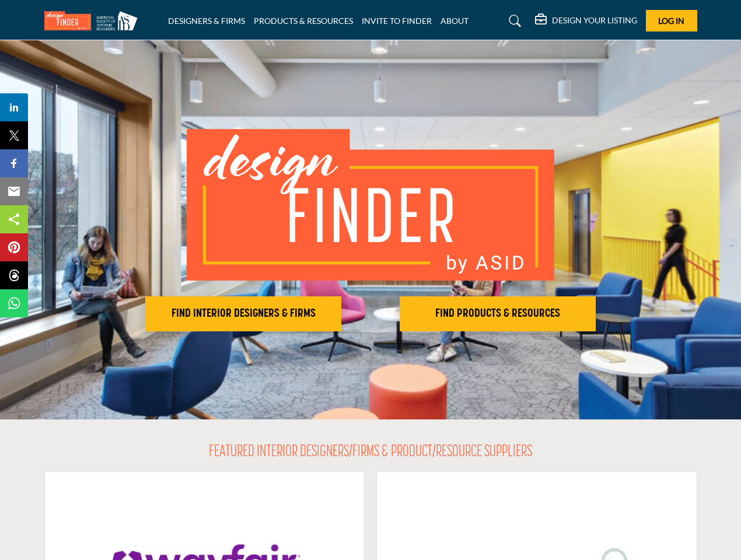  Describe the element at coordinates (243, 314) in the screenshot. I see `h2: FIND INTERIOR DESIGNERS & FIRMS` at that location.